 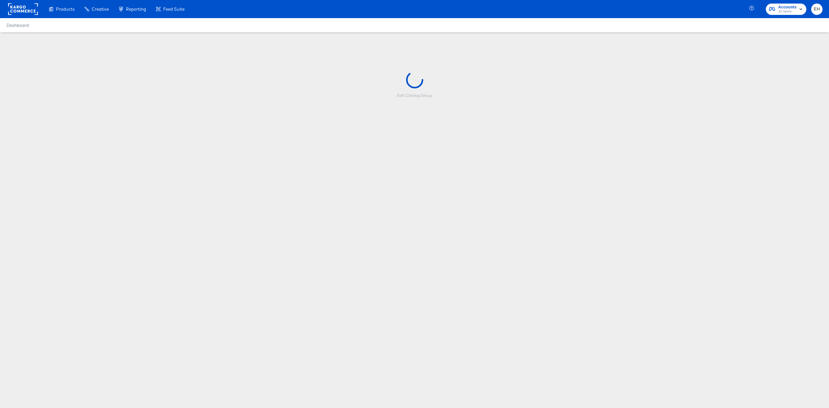 What do you see at coordinates (816, 9) in the screenshot?
I see `span: EH` at bounding box center [816, 9].